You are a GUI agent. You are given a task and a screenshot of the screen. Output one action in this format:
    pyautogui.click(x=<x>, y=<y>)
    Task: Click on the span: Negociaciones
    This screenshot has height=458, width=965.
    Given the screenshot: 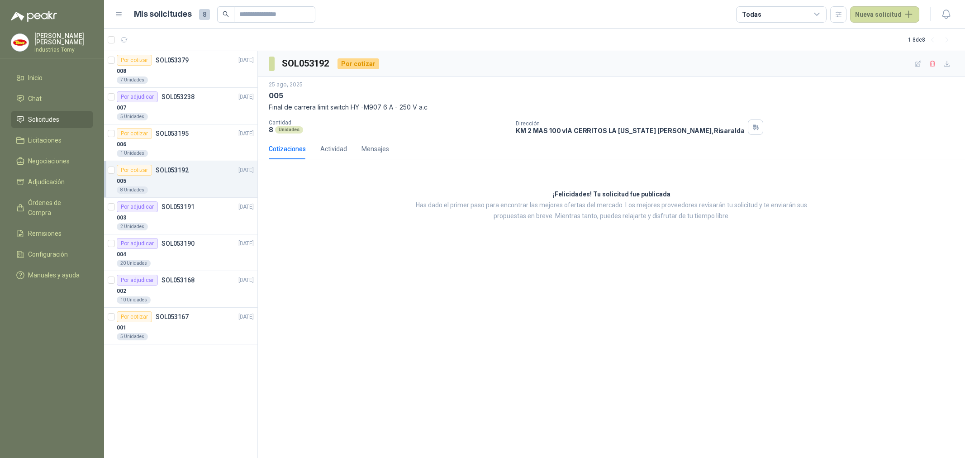 What is the action you would take?
    pyautogui.click(x=49, y=161)
    